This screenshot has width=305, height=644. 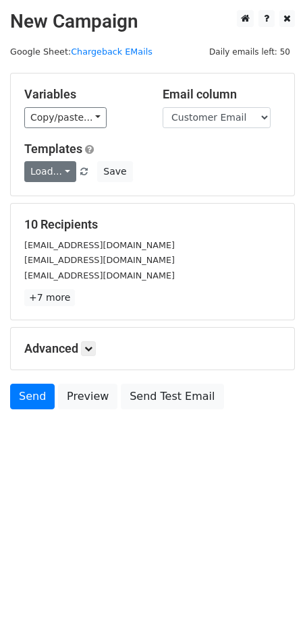 What do you see at coordinates (115, 171) in the screenshot?
I see `button: Save` at bounding box center [115, 171].